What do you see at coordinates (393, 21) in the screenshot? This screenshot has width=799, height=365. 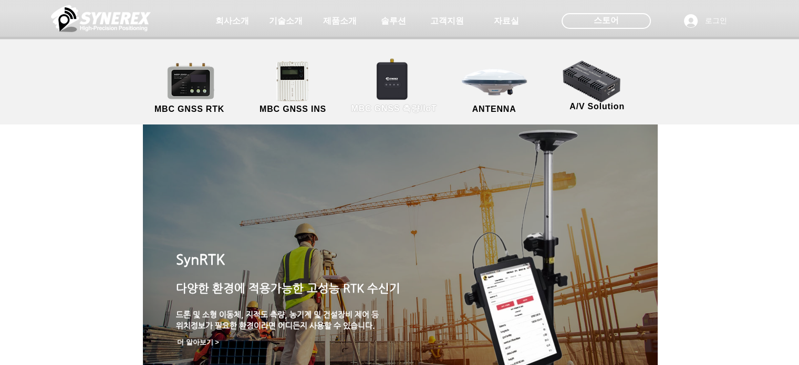 I see `span: 솔루션` at bounding box center [393, 21].